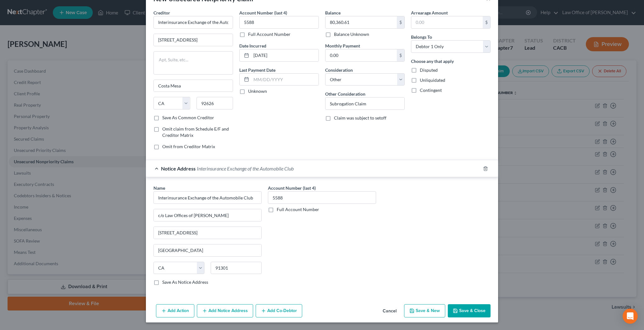  I want to click on label: Choose any that apply, so click(432, 61).